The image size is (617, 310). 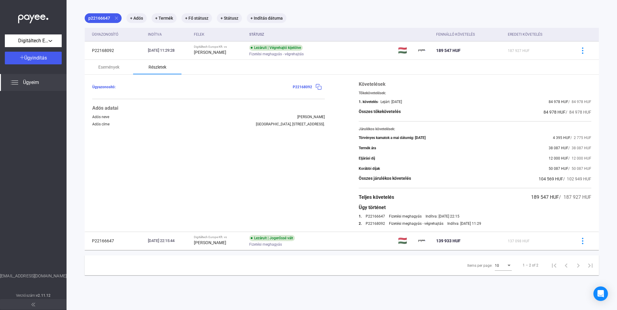 What do you see at coordinates (580, 138) in the screenshot?
I see `span: / 2 775 HUF` at bounding box center [580, 138].